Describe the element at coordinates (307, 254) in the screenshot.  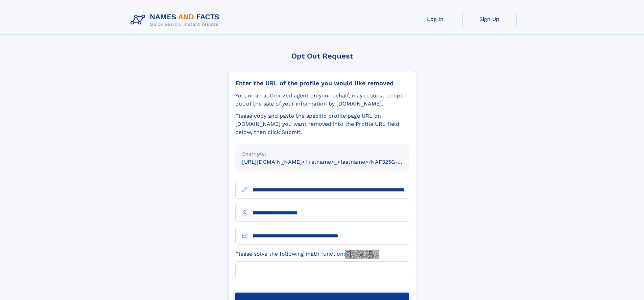
I see `label: Please solve the following math function:` at that location.